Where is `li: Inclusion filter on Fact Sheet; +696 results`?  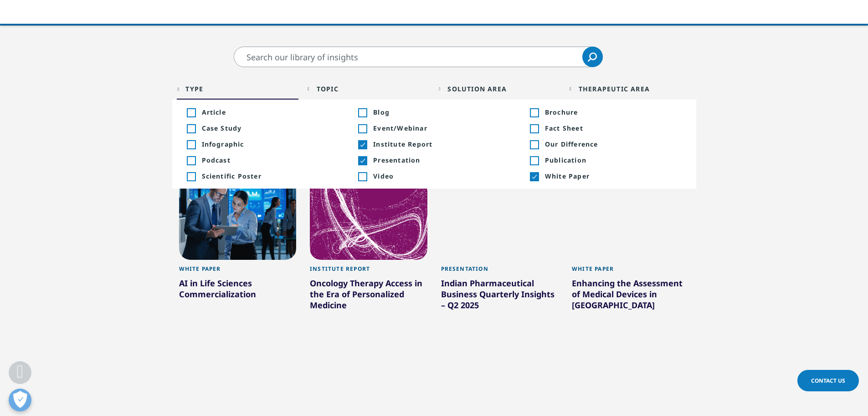 li: Inclusion filter on Fact Sheet; +696 results is located at coordinates (606, 127).